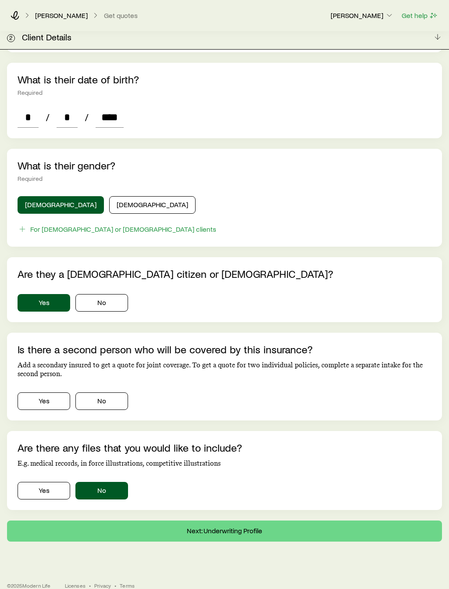  I want to click on p: What is their date of birth?, so click(225, 79).